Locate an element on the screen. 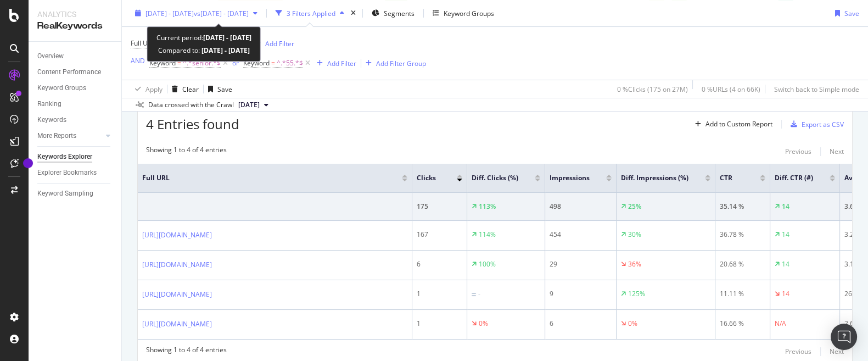 This screenshot has height=361, width=868. div: RealKeywords is located at coordinates (75, 26).